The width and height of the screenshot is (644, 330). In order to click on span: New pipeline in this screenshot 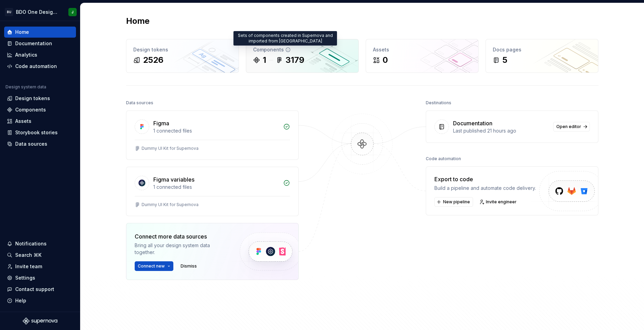, I will do `click(457, 202)`.